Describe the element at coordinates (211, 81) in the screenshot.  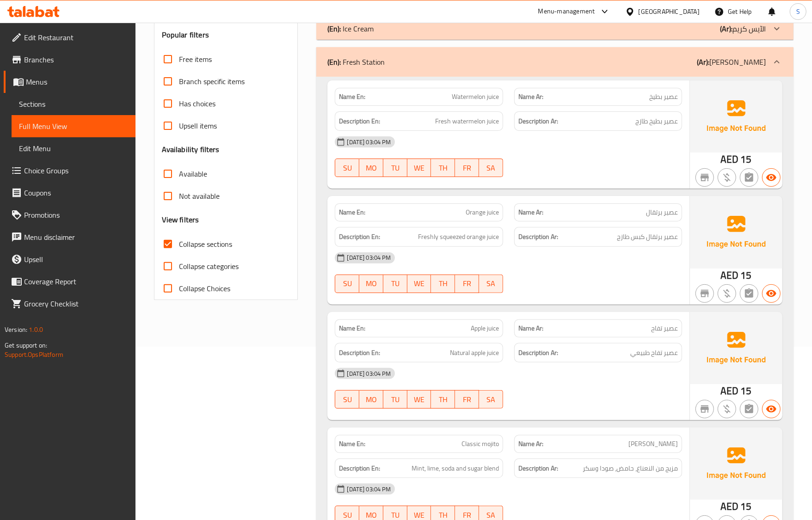
I see `span: Branch specific items` at that location.